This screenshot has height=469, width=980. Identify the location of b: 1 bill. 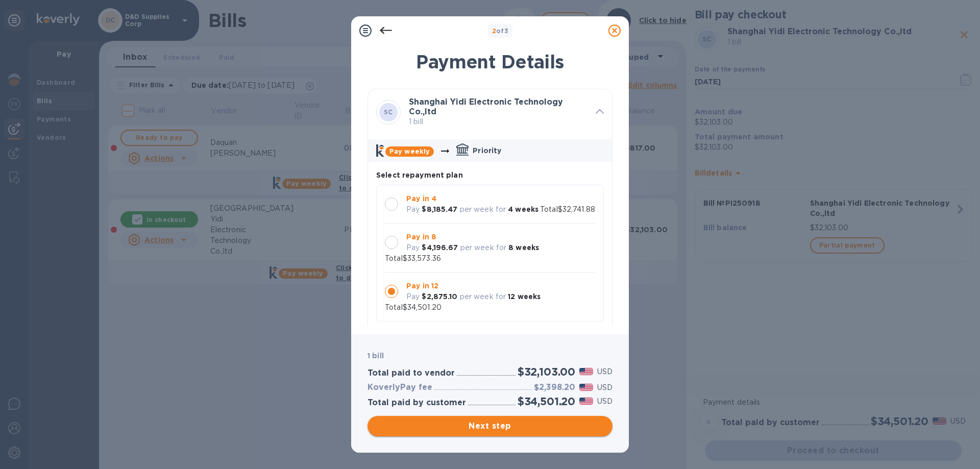
(376, 356).